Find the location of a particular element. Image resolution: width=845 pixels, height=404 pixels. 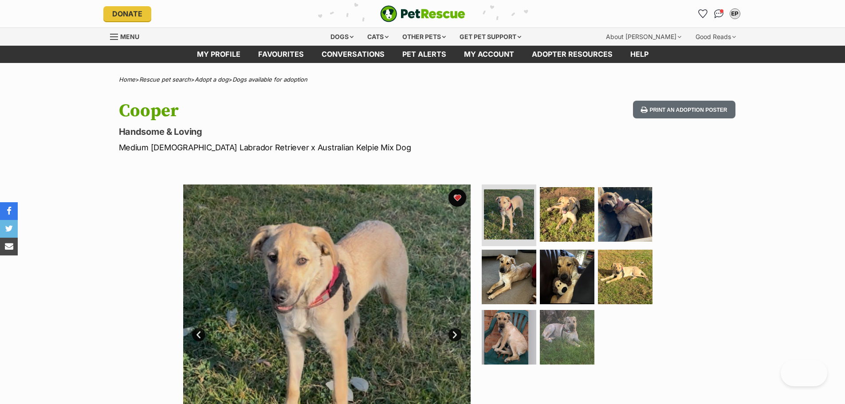

img: chat-41dd97257d64d25036548639549fe6c8038ab92f7586957e7f3b1b290dea8141.svg is located at coordinates (718, 14).